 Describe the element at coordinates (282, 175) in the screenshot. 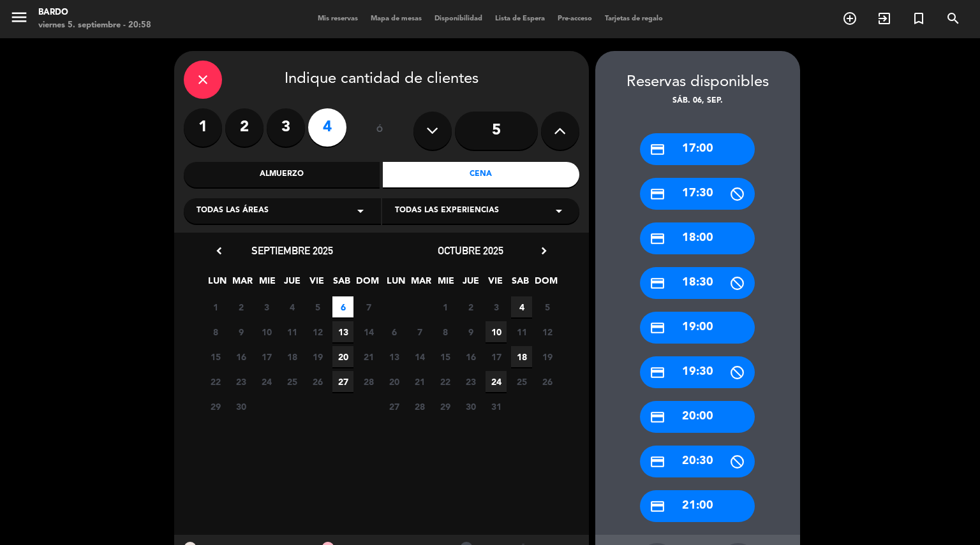

I see `div: Almuerzo` at that location.